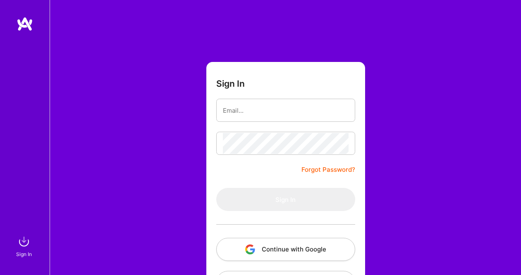 The width and height of the screenshot is (521, 275). What do you see at coordinates (25, 24) in the screenshot?
I see `img: logo` at bounding box center [25, 24].